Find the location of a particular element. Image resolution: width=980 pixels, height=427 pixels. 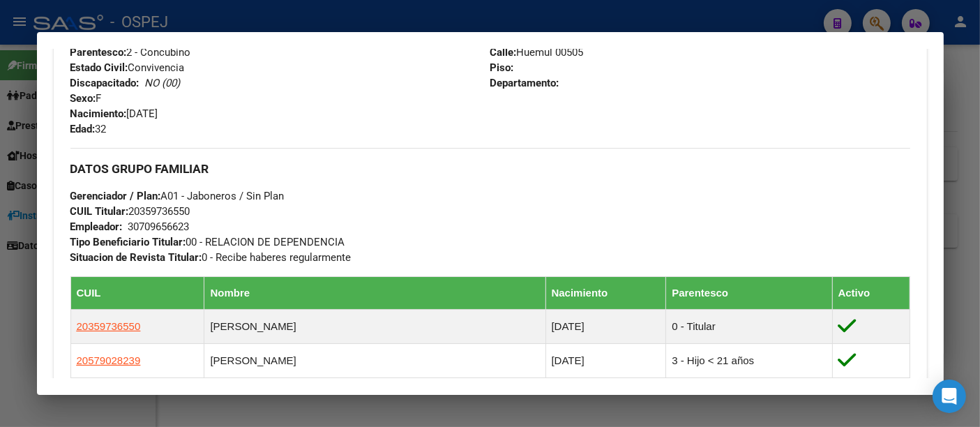

span: 0 - Recibe haberes regularmente is located at coordinates (211, 257).